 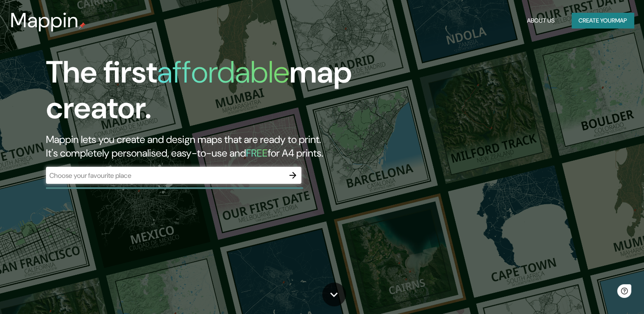 What do you see at coordinates (207, 93) in the screenshot?
I see `h1: The first map creator.` at bounding box center [207, 93].